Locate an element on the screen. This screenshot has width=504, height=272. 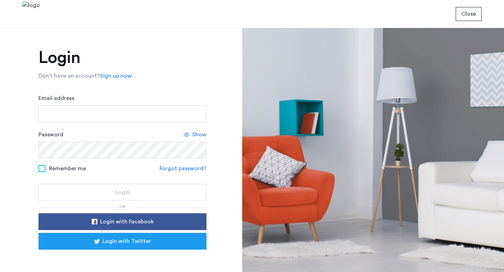
span: Login is located at coordinates (123, 193).